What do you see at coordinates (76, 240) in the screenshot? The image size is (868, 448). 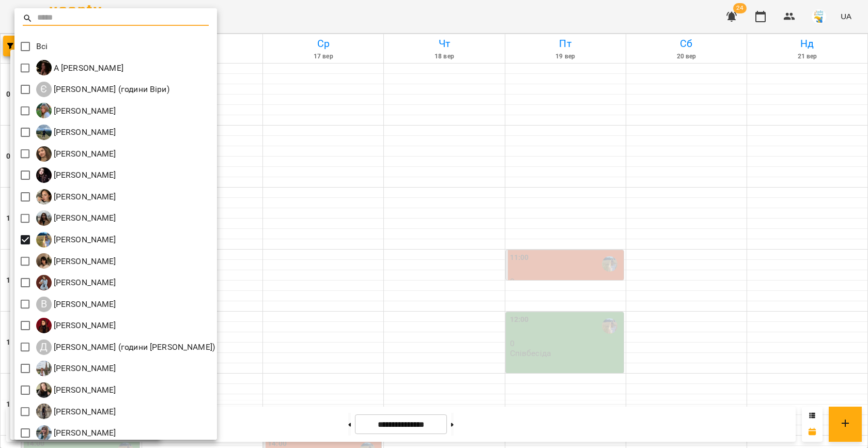 I see `div: Бондаренко Оксана` at bounding box center [76, 240].